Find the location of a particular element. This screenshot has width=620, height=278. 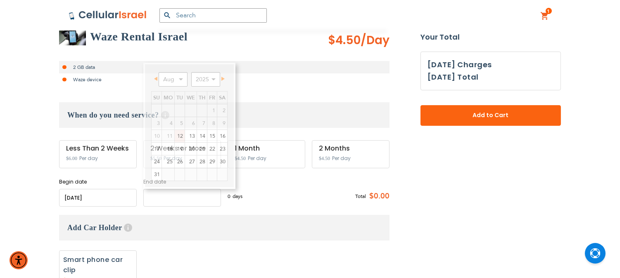

div: Accessibility Menu is located at coordinates (19, 261).